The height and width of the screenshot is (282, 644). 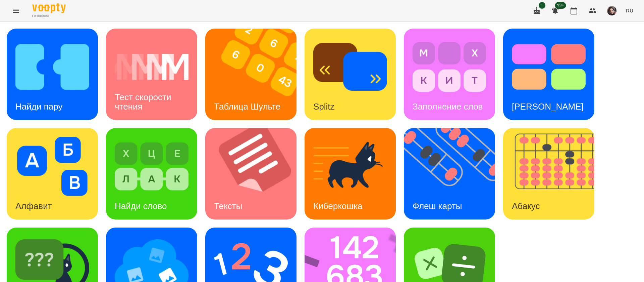 I want to click on img: Флеш карты, so click(x=454, y=174).